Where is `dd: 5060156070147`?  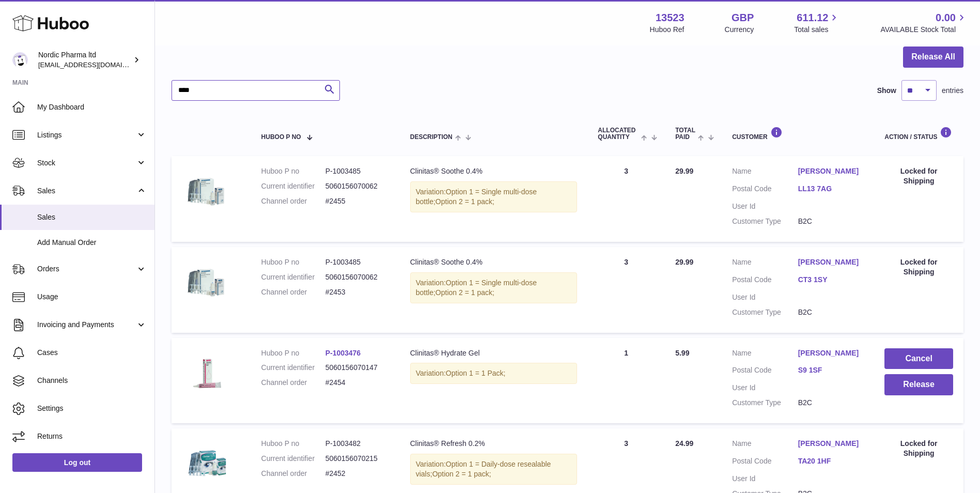 dd: 5060156070147 is located at coordinates (358, 367).